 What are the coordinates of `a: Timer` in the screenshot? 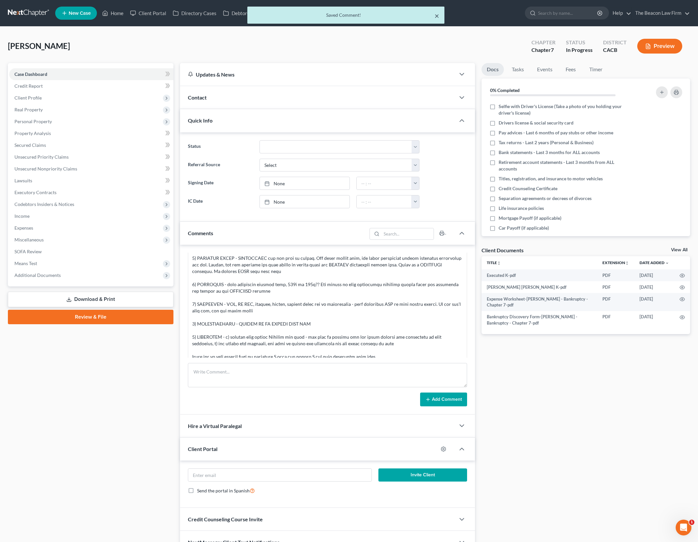 It's located at (595, 69).